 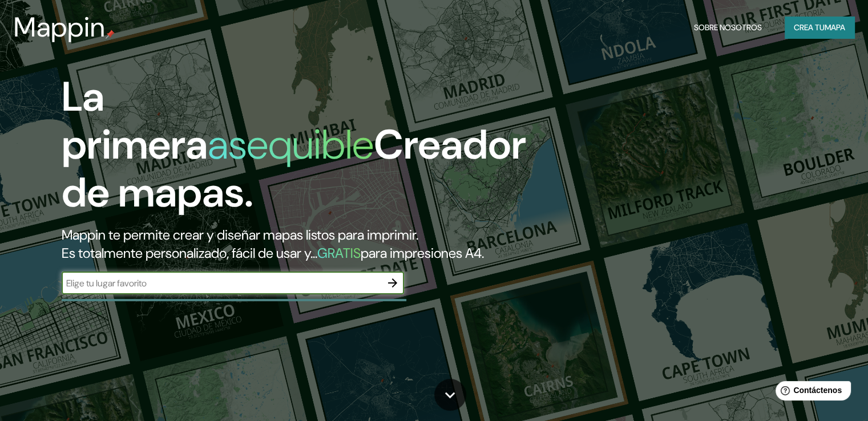 I want to click on font: Sobre nosotros, so click(x=728, y=27).